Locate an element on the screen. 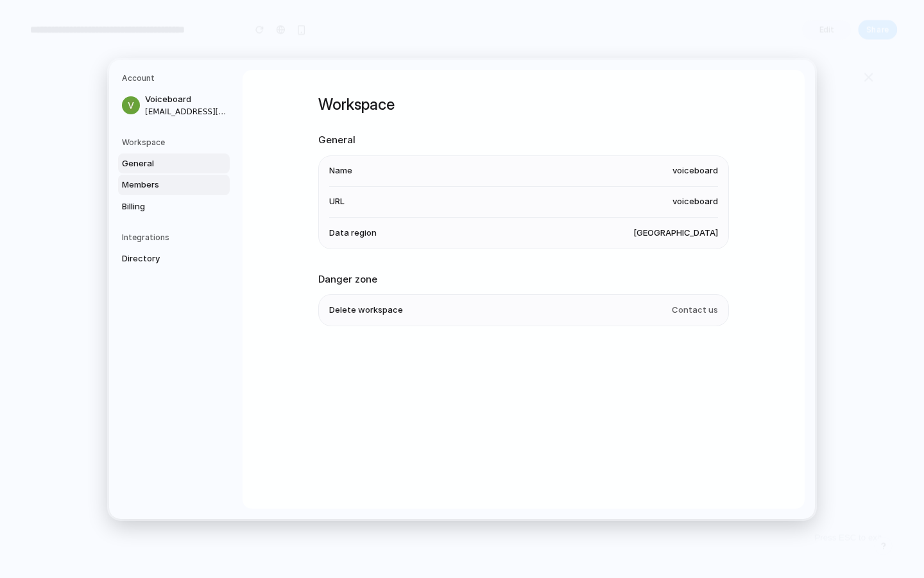 The height and width of the screenshot is (578, 924). label: Context is located at coordinates (462, 247).